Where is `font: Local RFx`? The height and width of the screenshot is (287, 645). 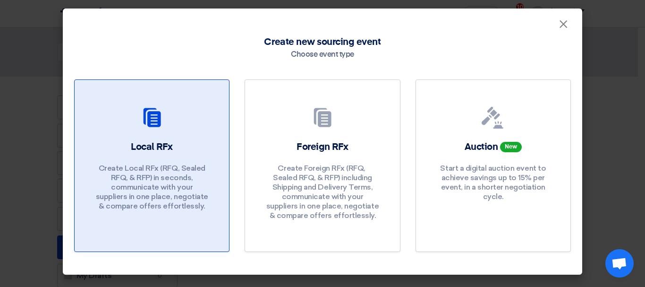
font: Local RFx is located at coordinates (152, 147).